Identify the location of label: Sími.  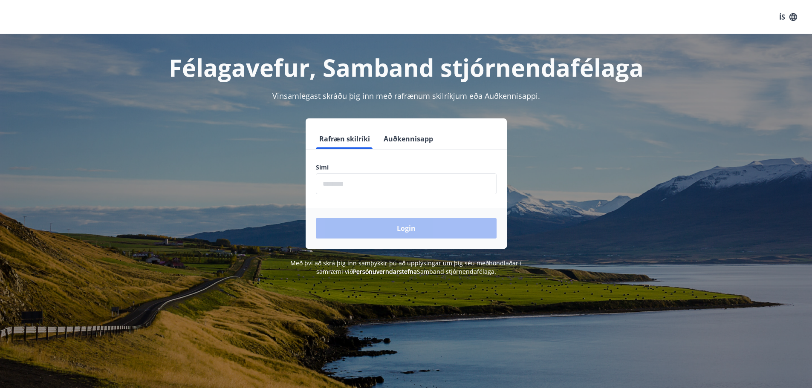
(406, 168).